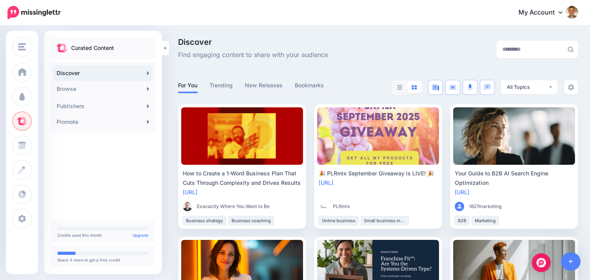 The width and height of the screenshot is (590, 280). Describe the element at coordinates (453, 87) in the screenshot. I see `img: video-blue.png` at that location.